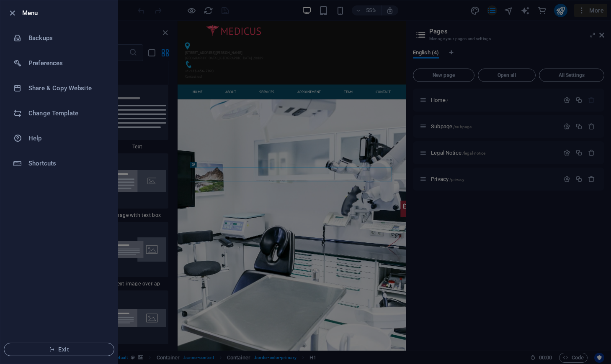  I want to click on h6: Backups, so click(67, 38).